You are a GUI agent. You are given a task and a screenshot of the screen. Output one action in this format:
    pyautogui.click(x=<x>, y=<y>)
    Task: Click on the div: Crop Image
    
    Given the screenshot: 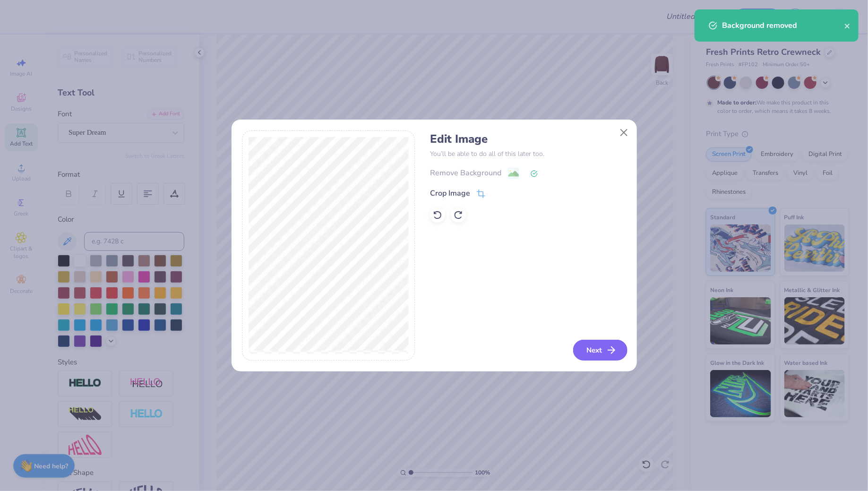 What is the action you would take?
    pyautogui.click(x=450, y=193)
    